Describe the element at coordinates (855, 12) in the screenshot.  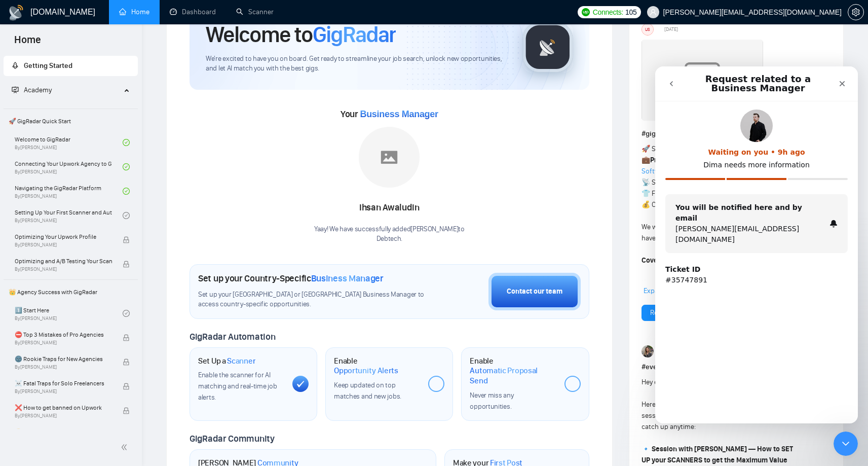
I see `a: setting` at that location.